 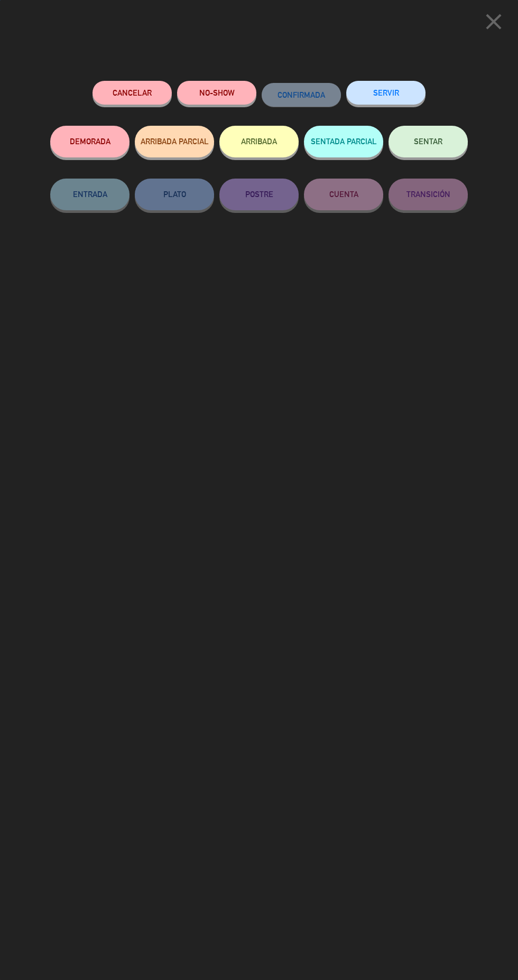 I want to click on button: NO-SHOW, so click(x=217, y=93).